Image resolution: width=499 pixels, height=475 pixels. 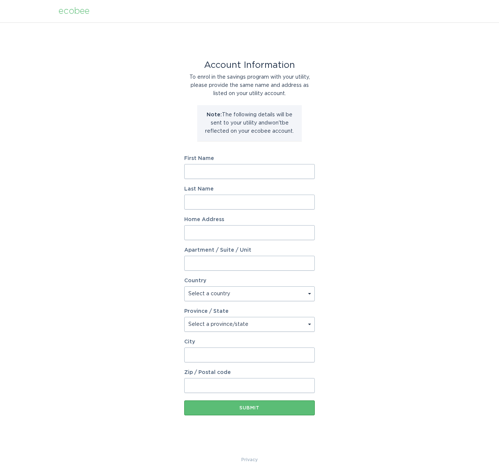 I want to click on label: Province / State, so click(x=206, y=311).